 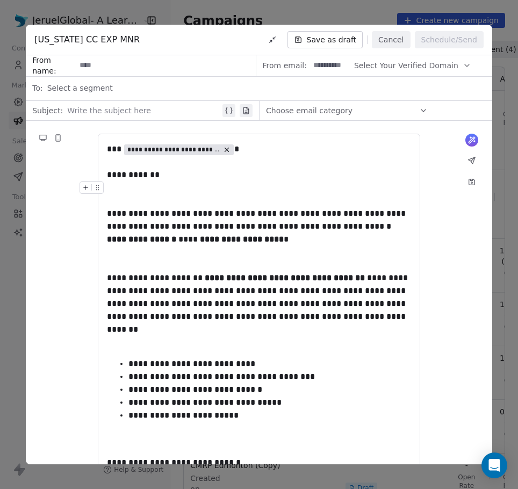 What do you see at coordinates (449, 40) in the screenshot?
I see `button: Schedule/Send` at bounding box center [449, 40].